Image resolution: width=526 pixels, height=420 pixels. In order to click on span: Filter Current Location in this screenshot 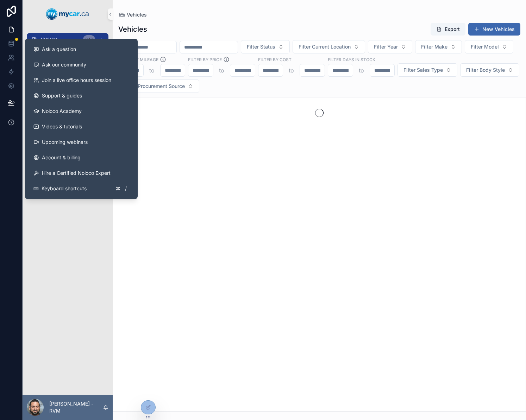, I will do `click(325, 47)`.